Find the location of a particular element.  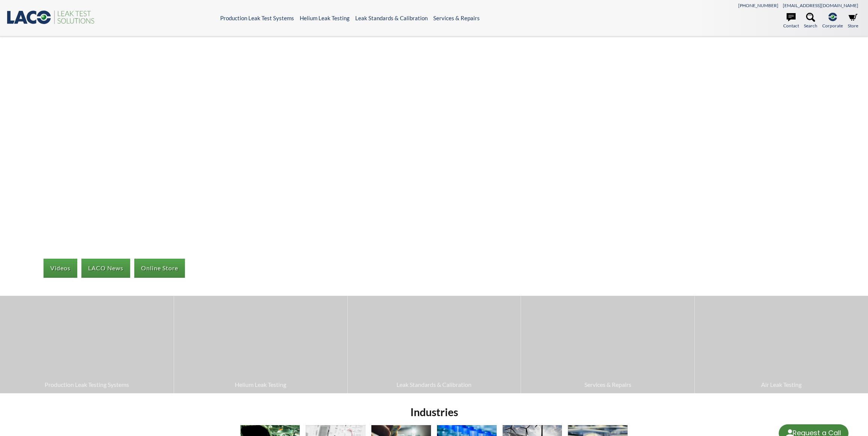

a: Videos is located at coordinates (61, 268).